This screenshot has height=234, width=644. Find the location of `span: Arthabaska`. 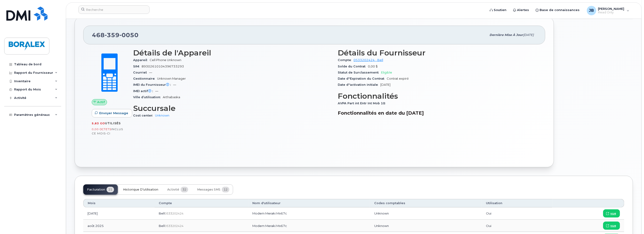

span: Arthabaska is located at coordinates (171, 97).